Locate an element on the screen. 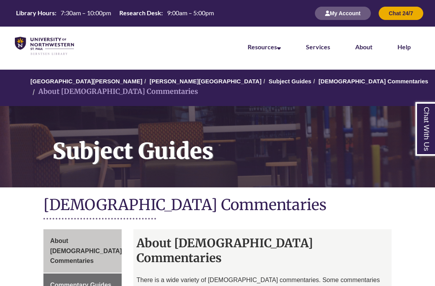 Image resolution: width=435 pixels, height=286 pixels. span: 7:30am – 10:00pm is located at coordinates (86, 13).